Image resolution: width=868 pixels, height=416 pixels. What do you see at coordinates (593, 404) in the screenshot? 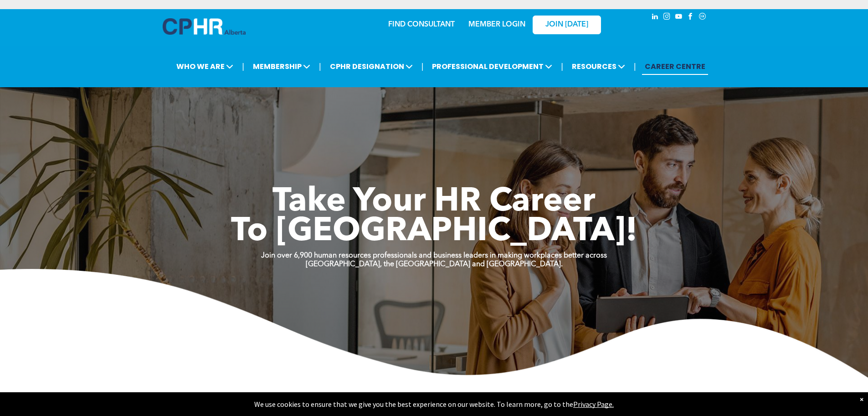
I see `a: Privacy Page.` at bounding box center [593, 404].